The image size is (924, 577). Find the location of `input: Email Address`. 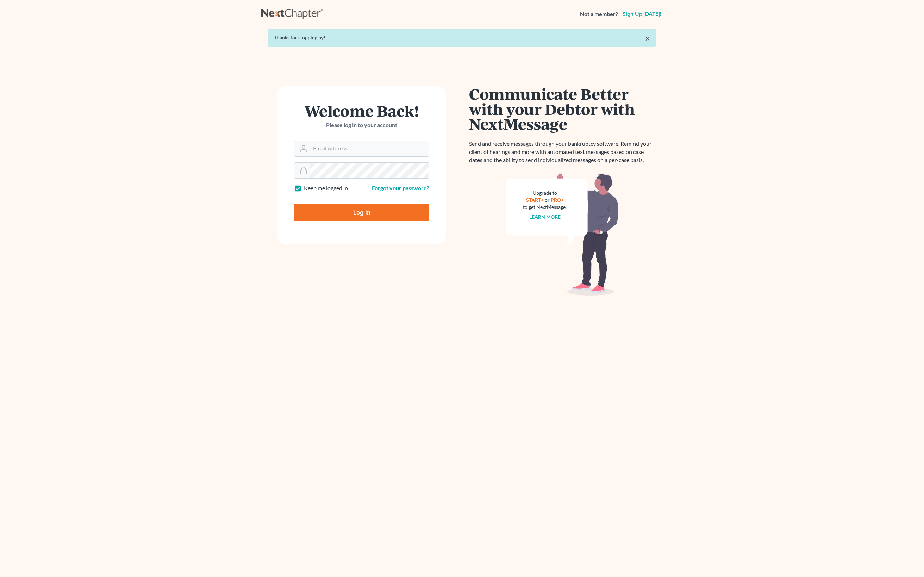

input: Email Address is located at coordinates (369, 149).